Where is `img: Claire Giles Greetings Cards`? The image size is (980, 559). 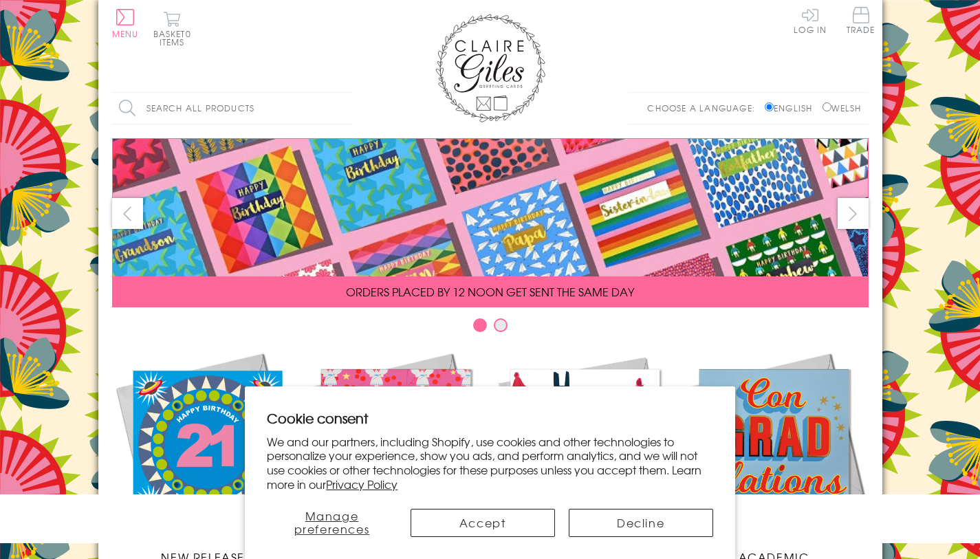
img: Claire Giles Greetings Cards is located at coordinates (490, 68).